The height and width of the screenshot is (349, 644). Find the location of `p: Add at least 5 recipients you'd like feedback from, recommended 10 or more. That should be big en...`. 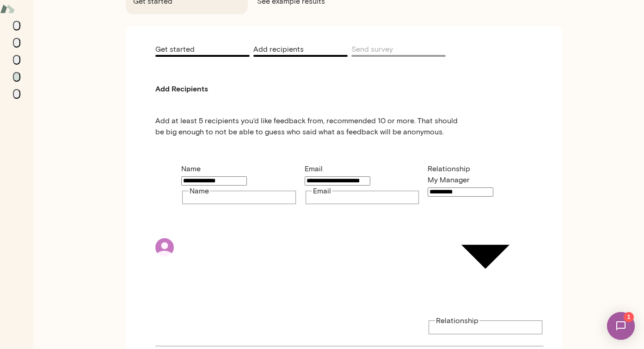

p: Add at least 5 recipients you'd like feedback from, recommended 10 or more. That should be big en... is located at coordinates (311, 127).